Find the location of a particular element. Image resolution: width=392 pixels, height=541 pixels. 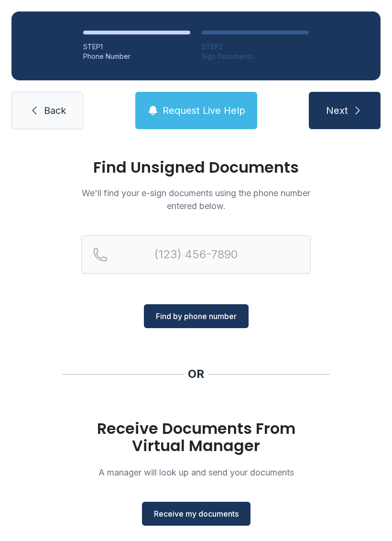

h1: Find Unsigned Documents is located at coordinates (196, 167).